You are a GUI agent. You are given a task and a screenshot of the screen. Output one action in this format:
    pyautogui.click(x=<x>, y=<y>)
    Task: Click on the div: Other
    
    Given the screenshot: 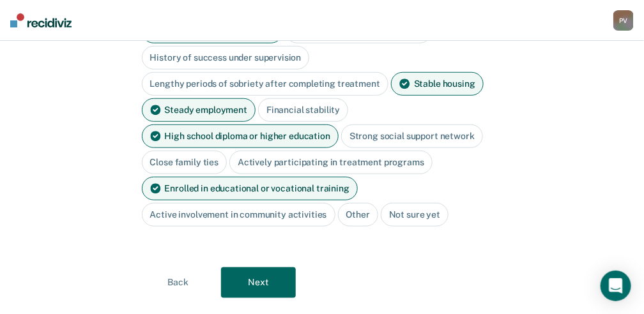 What is the action you would take?
    pyautogui.click(x=357, y=214)
    